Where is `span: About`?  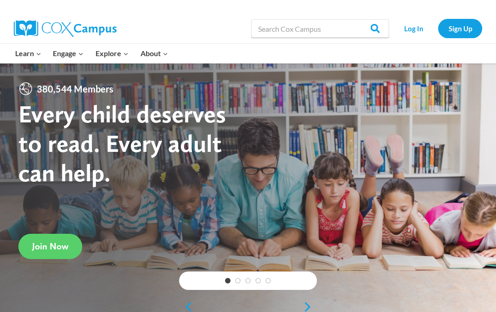 span: About is located at coordinates (154, 53).